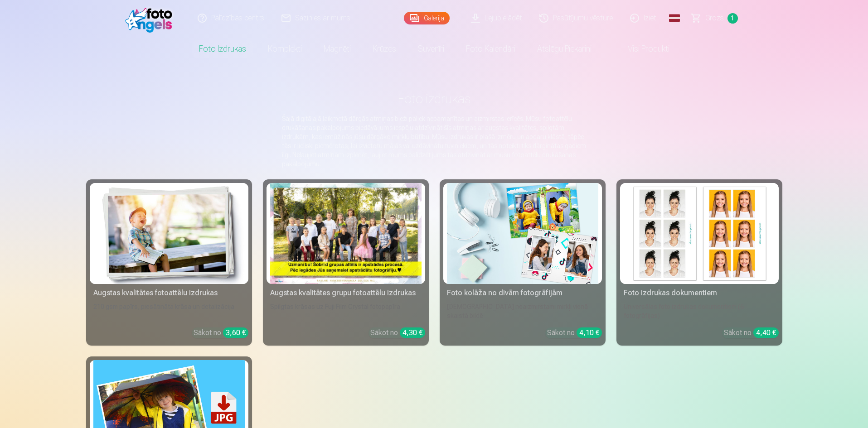 Image resolution: width=868 pixels, height=428 pixels. What do you see at coordinates (699, 233) in the screenshot?
I see `img: Foto izdrukas dokumentiem` at bounding box center [699, 233].